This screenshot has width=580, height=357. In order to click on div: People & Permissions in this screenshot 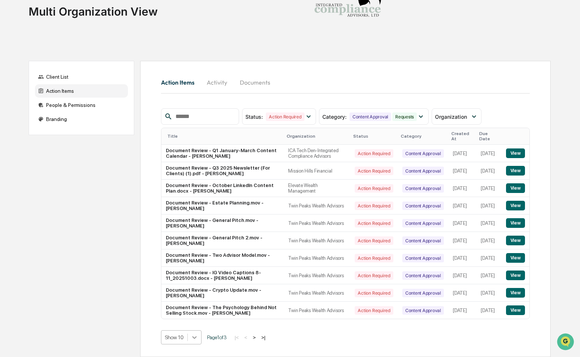, I will do `click(81, 105)`.